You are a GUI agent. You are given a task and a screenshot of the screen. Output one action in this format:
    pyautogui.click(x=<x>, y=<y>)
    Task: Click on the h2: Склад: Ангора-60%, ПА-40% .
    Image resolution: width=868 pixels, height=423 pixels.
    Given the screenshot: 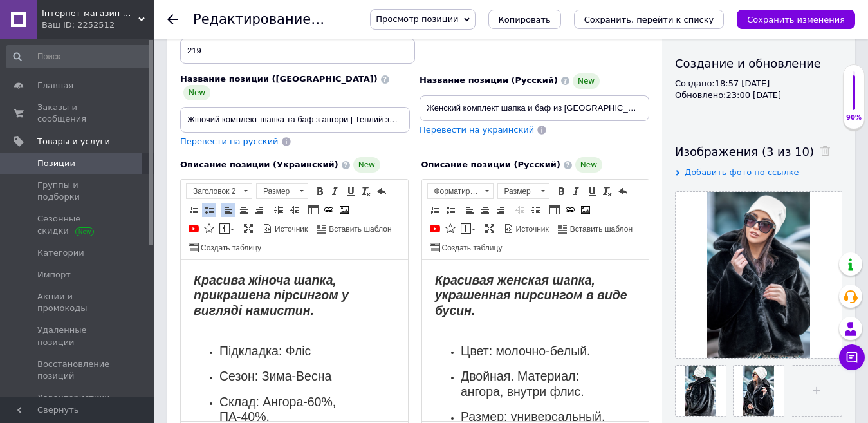 What is the action you would take?
    pyautogui.click(x=113, y=149)
    